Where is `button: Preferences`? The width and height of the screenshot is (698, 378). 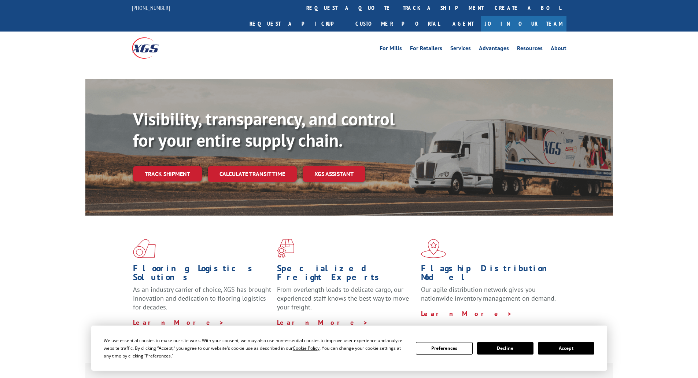 button: Preferences is located at coordinates (444, 348).